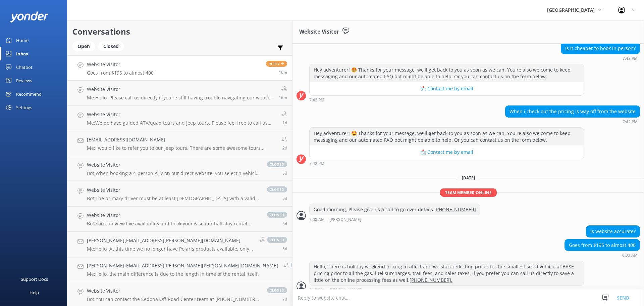  I want to click on strong: 8:13 AM, so click(317, 290).